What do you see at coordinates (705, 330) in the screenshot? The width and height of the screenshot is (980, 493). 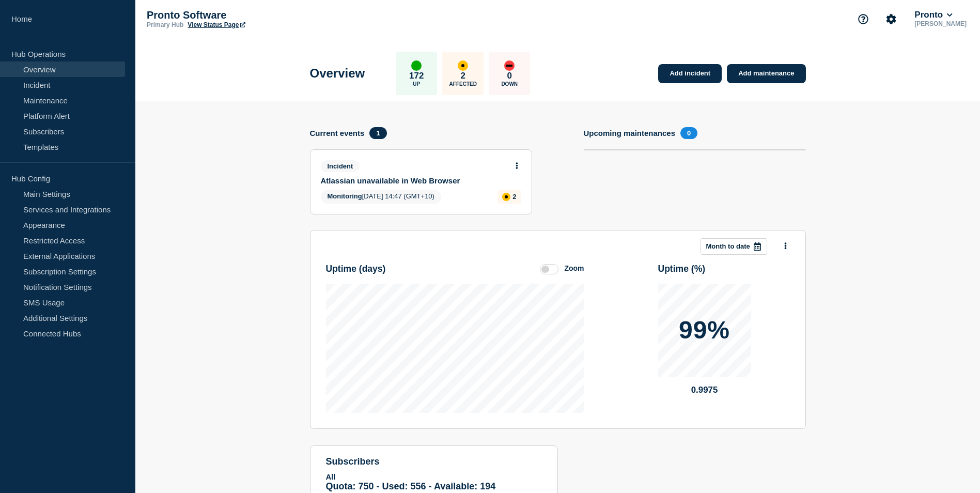 I see `p: 99%` at bounding box center [705, 330].